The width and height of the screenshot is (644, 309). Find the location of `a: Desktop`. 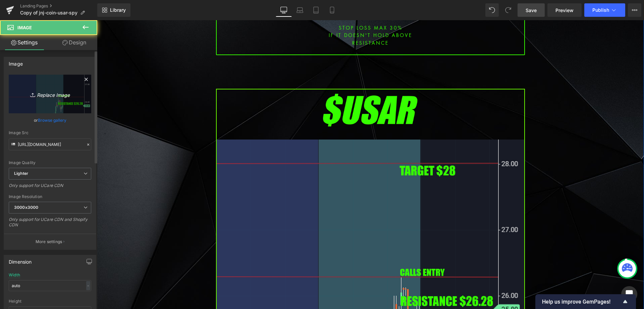

a: Desktop is located at coordinates (284, 10).